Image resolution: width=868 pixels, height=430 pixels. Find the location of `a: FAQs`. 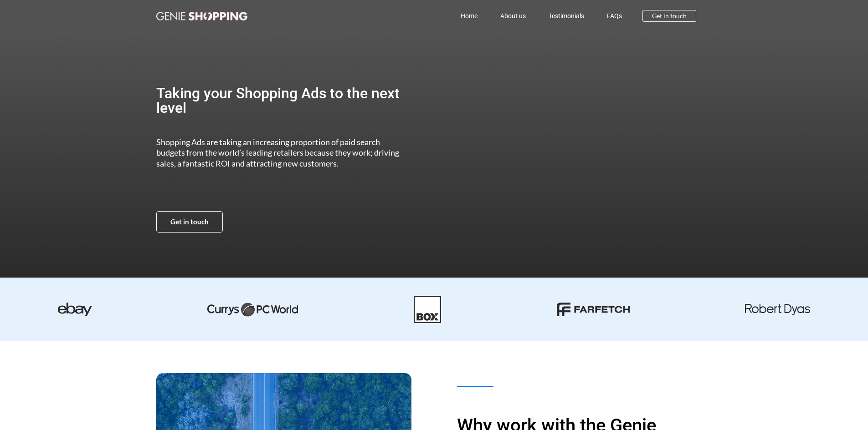

a: FAQs is located at coordinates (615, 16).